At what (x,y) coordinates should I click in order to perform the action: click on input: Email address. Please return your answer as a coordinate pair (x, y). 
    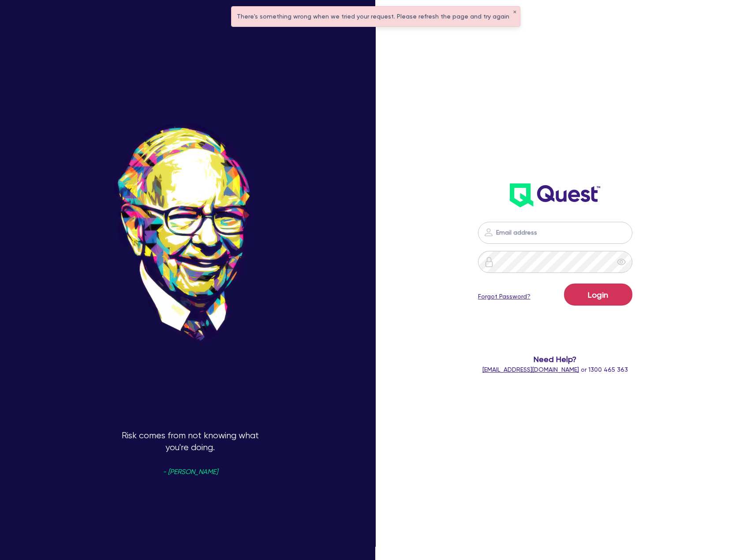
    Looking at the image, I should click on (555, 233).